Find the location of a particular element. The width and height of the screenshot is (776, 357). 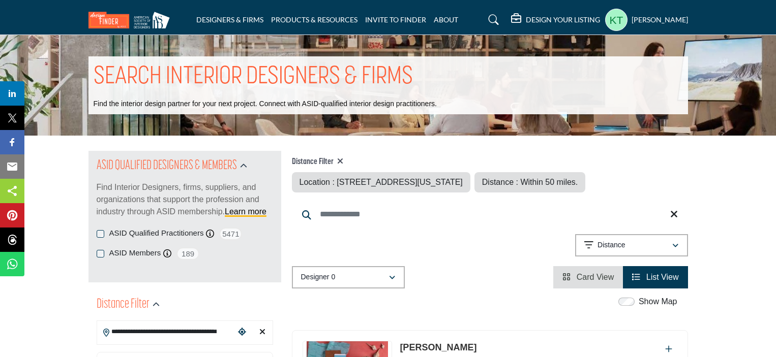

a: DESIGNERS & FIRMS is located at coordinates (230, 19).